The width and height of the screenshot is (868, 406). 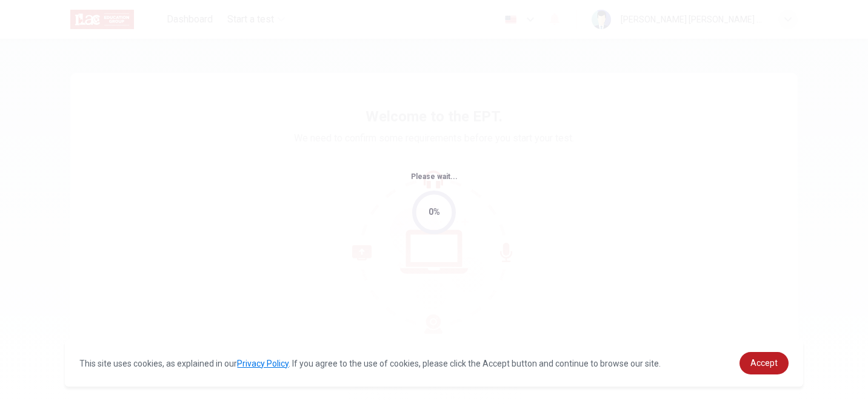 What do you see at coordinates (434, 177) in the screenshot?
I see `span: Please wait...` at bounding box center [434, 177].